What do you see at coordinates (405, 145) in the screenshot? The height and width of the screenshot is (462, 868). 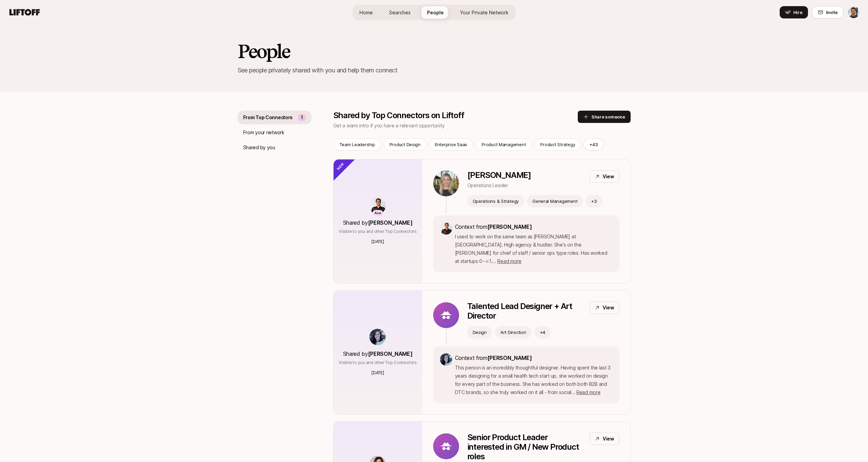 I see `p: Product Design` at bounding box center [405, 145].